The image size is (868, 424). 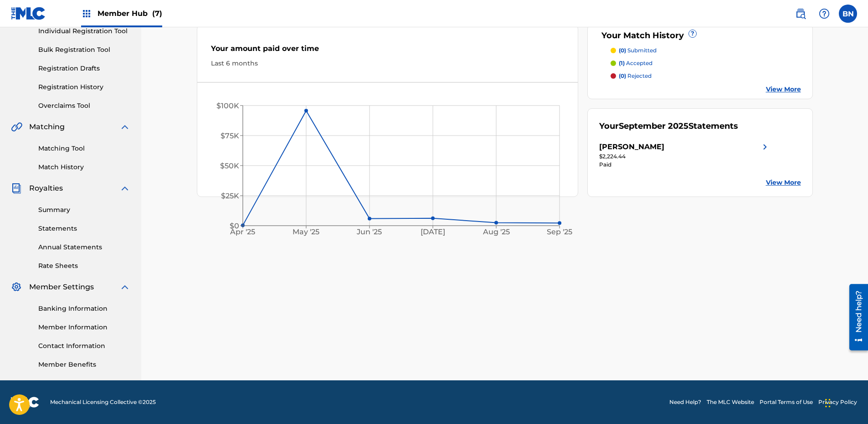 I want to click on a: Individual Registration Tool, so click(x=84, y=31).